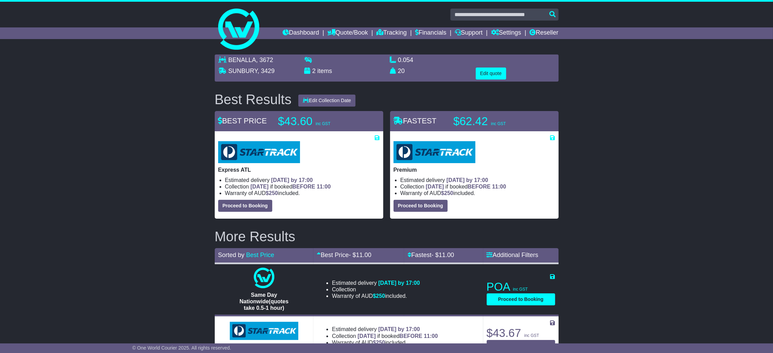 This screenshot has height=353, width=773. What do you see at coordinates (491, 73) in the screenshot?
I see `button: Edit quote` at bounding box center [491, 73].